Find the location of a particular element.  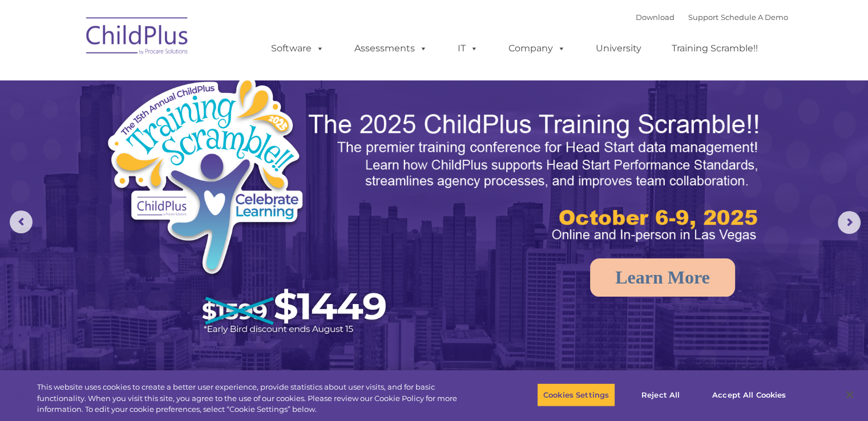

a: Learn More is located at coordinates (662, 278).